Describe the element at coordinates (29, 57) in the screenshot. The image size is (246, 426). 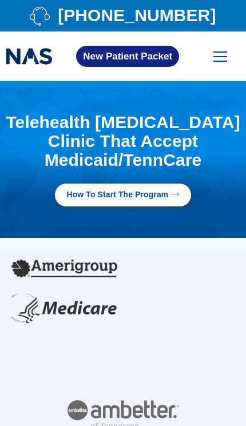
I see `img: national addiction specialists online suboxone clinic - logo` at that location.